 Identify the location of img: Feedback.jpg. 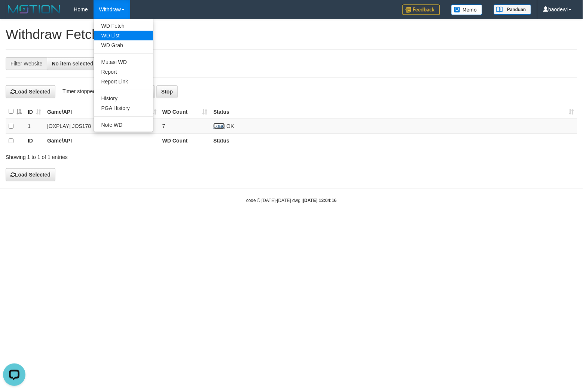
(421, 10).